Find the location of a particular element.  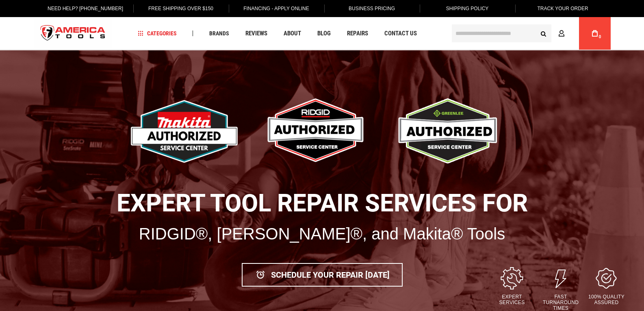

span: Repairs is located at coordinates (357, 34).